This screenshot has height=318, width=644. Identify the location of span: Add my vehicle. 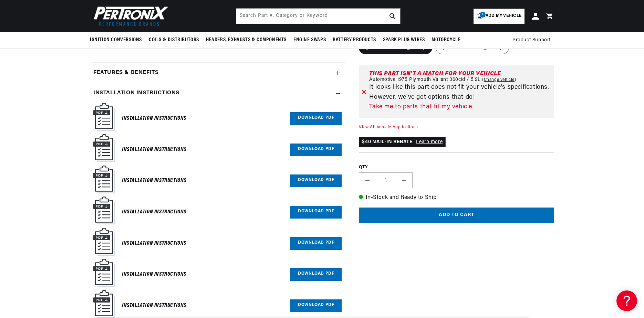
(503, 16).